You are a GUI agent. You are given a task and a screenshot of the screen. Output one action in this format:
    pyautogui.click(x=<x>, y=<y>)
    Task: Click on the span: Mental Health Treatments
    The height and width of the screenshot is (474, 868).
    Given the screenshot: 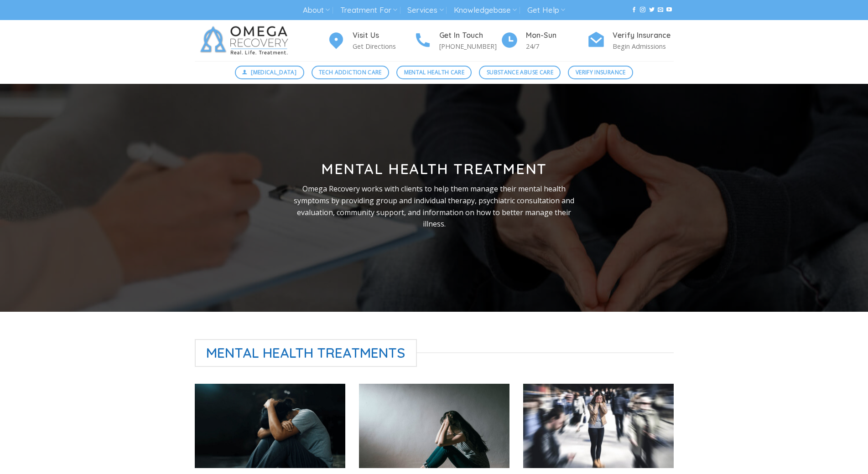 What is the action you would take?
    pyautogui.click(x=306, y=353)
    